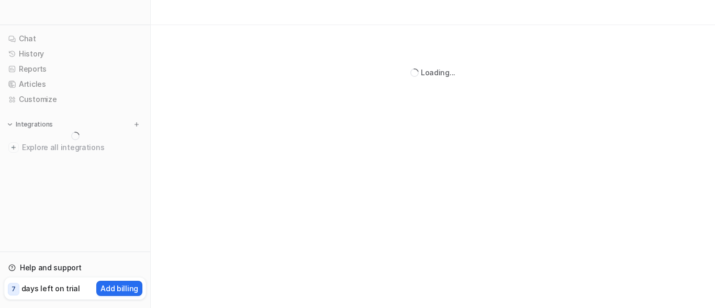  I want to click on a: Explore all integrations, so click(75, 148).